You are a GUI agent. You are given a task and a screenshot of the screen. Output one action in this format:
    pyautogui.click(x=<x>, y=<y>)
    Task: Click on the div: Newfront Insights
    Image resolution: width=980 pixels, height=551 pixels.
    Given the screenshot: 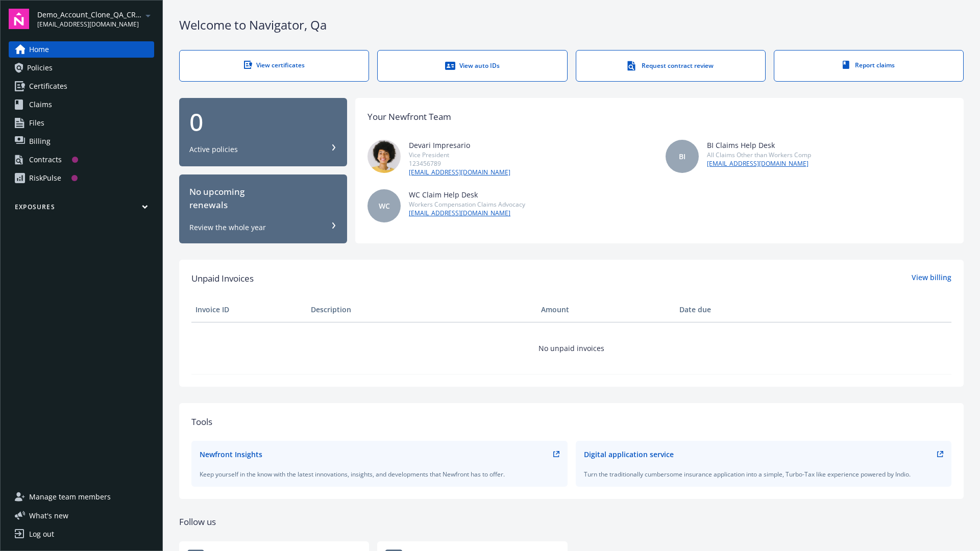 What is the action you would take?
    pyautogui.click(x=231, y=454)
    